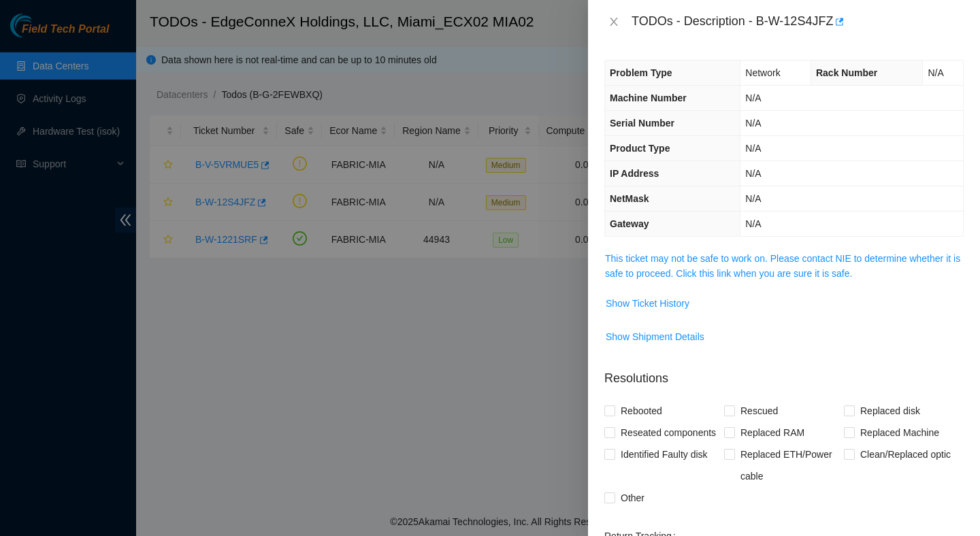 Image resolution: width=980 pixels, height=536 pixels. Describe the element at coordinates (759, 410) in the screenshot. I see `span: Rescued` at that location.